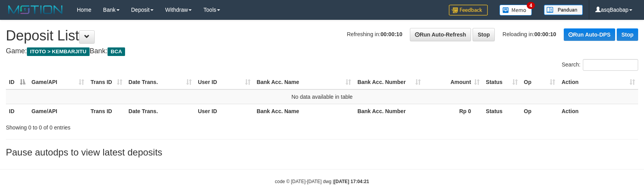 This screenshot has width=644, height=187. I want to click on label: Search:, so click(600, 65).